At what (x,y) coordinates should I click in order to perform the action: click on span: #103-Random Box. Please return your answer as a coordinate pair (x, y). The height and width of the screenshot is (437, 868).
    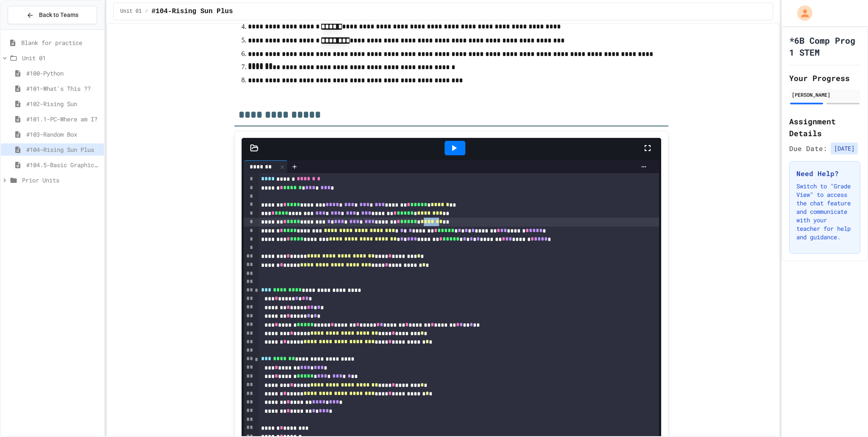
    Looking at the image, I should click on (63, 134).